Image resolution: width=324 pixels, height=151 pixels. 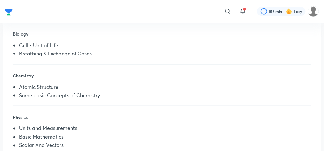 I want to click on h5: Chemistry, so click(x=162, y=78).